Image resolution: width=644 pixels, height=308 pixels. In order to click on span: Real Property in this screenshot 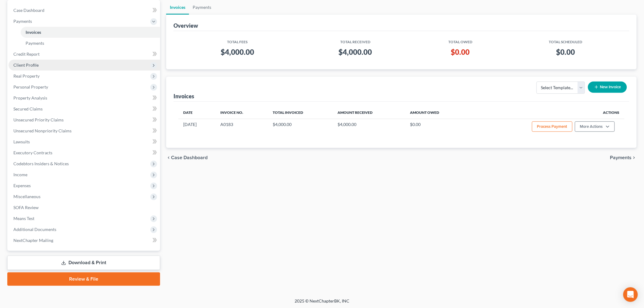, I will do `click(26, 76)`.